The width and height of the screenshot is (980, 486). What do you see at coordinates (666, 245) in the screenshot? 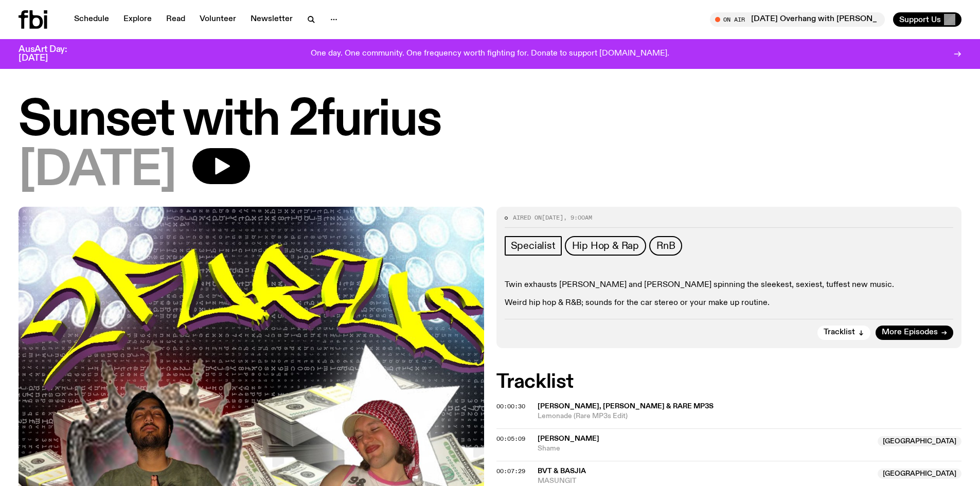
I see `a: RnB` at bounding box center [666, 245].